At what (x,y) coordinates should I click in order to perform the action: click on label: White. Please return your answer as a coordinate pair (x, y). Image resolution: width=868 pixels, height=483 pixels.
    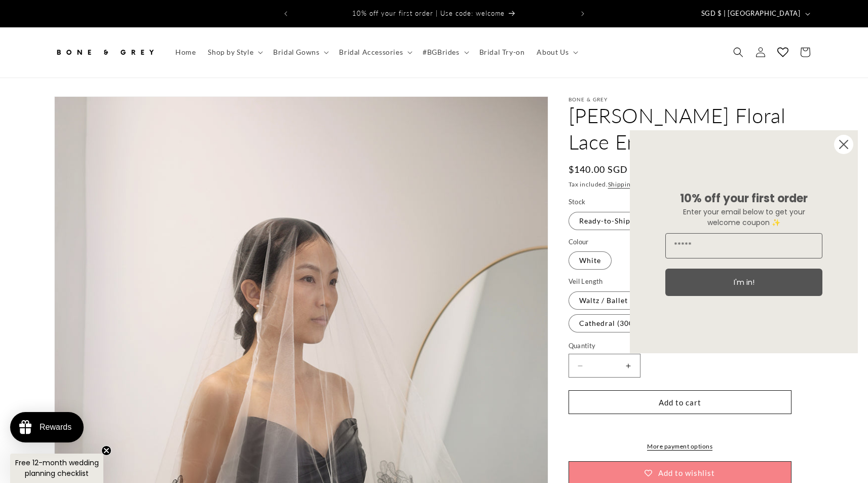
    Looking at the image, I should click on (590, 261).